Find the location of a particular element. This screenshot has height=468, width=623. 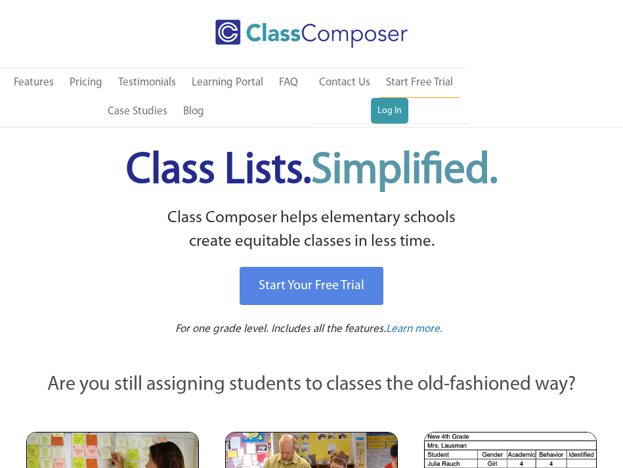

span: Learn more. is located at coordinates (414, 328).